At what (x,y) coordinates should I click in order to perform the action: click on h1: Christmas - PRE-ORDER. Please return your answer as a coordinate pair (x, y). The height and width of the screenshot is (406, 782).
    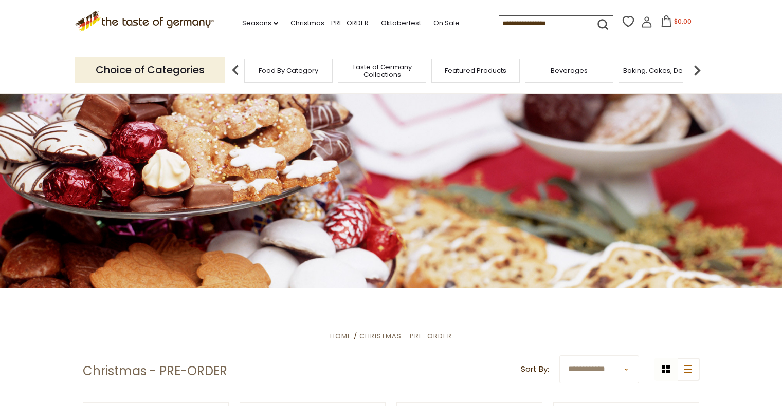
    Looking at the image, I should click on (155, 372).